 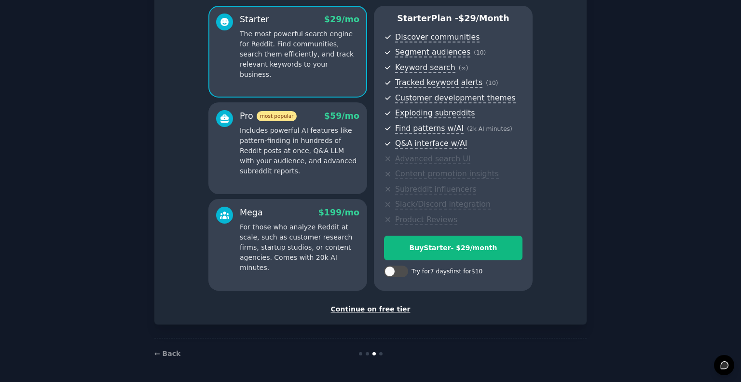 I want to click on span: Advanced search UI, so click(x=433, y=159).